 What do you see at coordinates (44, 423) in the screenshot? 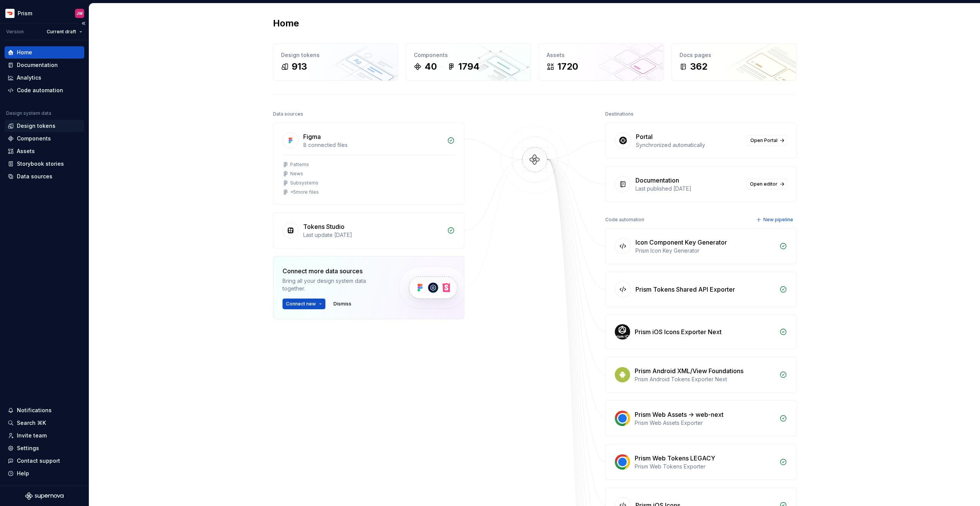
I see `button: Search ⌘K` at bounding box center [44, 423].